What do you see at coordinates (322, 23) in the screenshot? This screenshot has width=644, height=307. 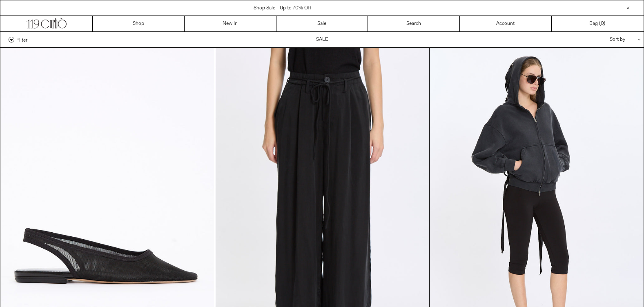 I see `a: Sale` at bounding box center [322, 23].